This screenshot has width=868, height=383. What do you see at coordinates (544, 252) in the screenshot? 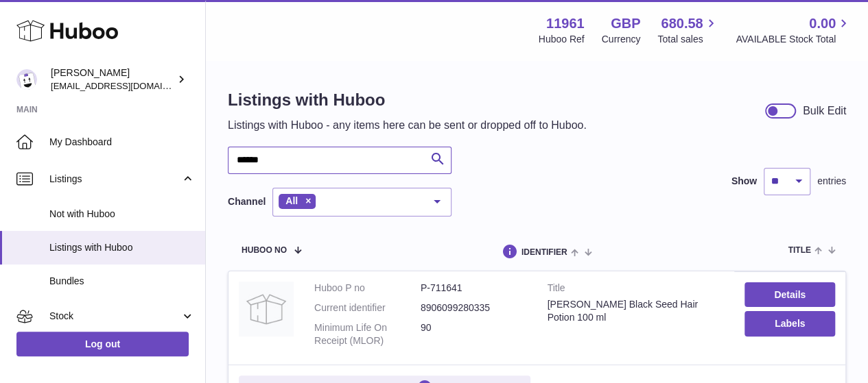
I see `span: identifier` at bounding box center [544, 252].